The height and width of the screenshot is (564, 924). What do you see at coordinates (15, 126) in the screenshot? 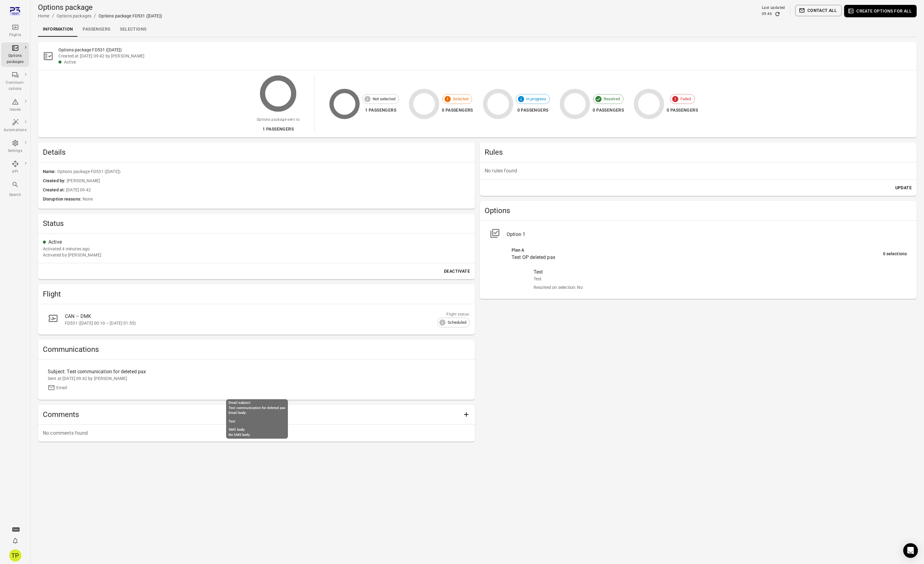
I see `a: Automations` at bounding box center [15, 126].